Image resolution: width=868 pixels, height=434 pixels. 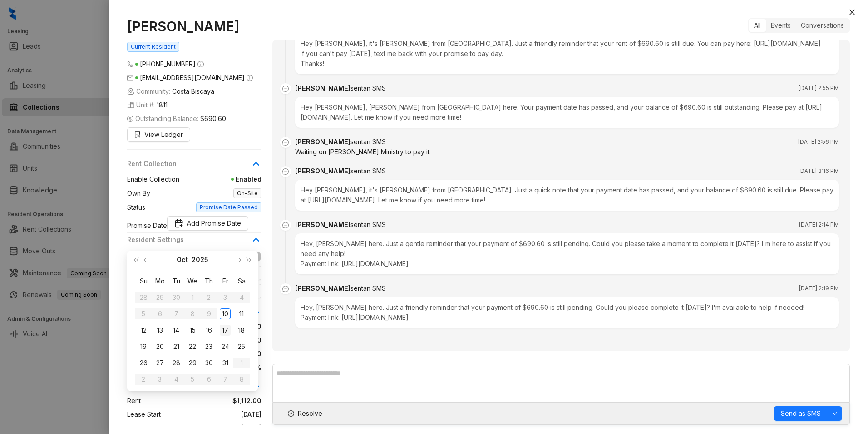 I want to click on td: 2025-09-30, so click(x=176, y=297).